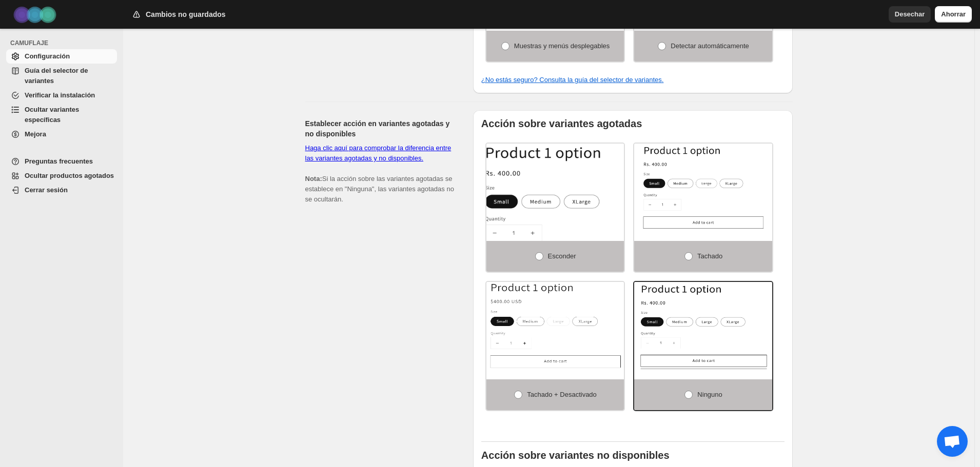  I want to click on img: Tachado, so click(703, 187).